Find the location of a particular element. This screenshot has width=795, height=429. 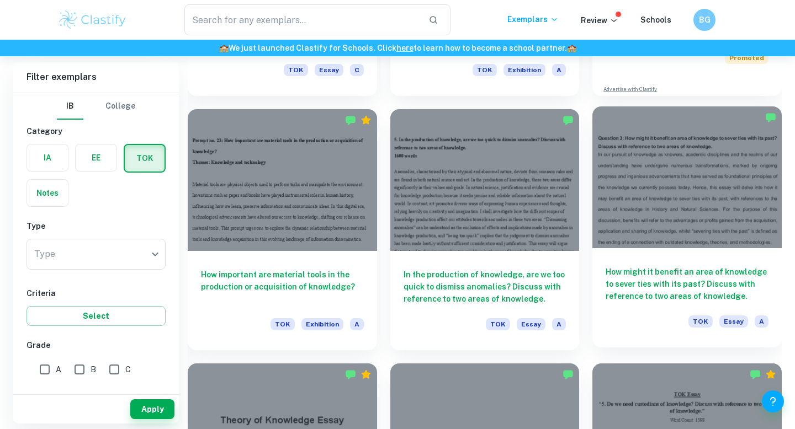

h6: Criteria is located at coordinates (96, 294).